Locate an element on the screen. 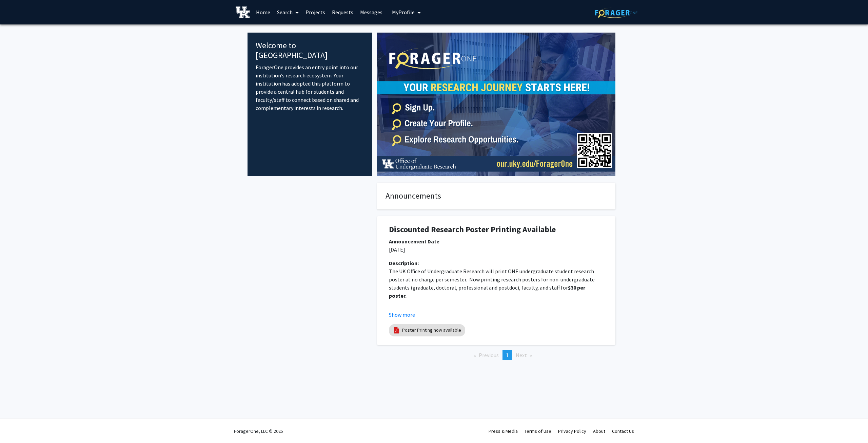 The height and width of the screenshot is (443, 868). a: Requests is located at coordinates (342, 12).